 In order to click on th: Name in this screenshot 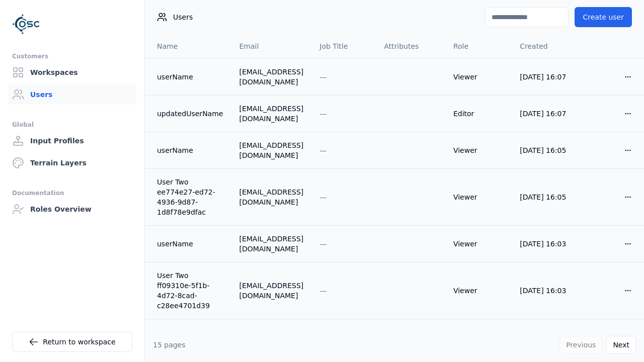, I will do `click(188, 46)`.